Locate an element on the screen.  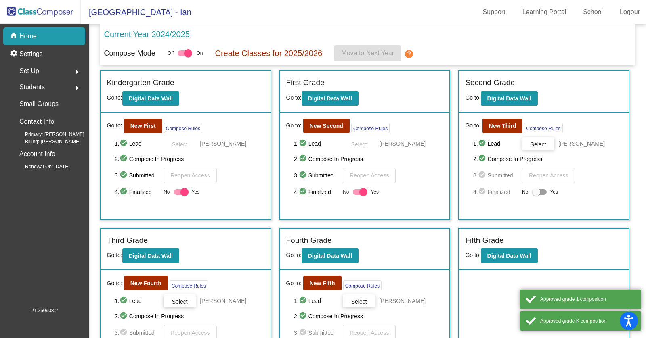
div: Approved grade 1 composition is located at coordinates (587, 299).